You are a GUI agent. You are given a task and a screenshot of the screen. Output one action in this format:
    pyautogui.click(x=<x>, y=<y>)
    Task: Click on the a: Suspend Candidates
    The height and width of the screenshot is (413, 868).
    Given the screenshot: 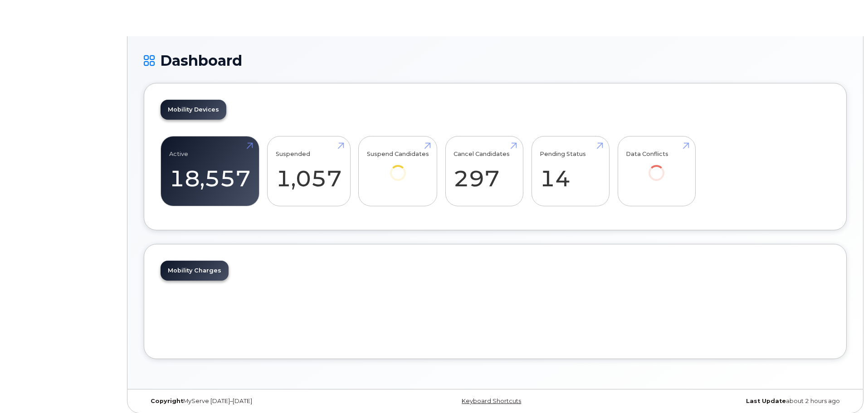 What is the action you would take?
    pyautogui.click(x=398, y=167)
    